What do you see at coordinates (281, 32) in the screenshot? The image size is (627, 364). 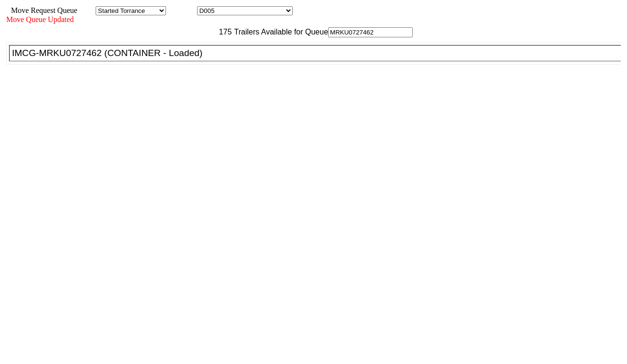 I see `span: Trailers Available for Queue` at bounding box center [281, 32].